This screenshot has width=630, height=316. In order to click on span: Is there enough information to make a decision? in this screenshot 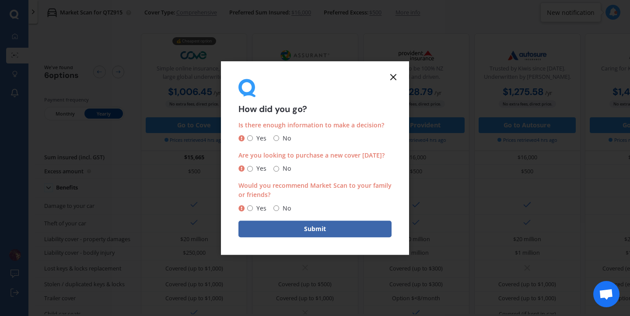, I will do `click(311, 125)`.